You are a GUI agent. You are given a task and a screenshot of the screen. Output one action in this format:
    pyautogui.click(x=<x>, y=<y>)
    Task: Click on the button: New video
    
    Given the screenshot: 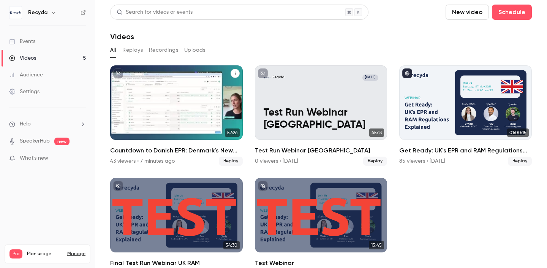 What is the action you would take?
    pyautogui.click(x=467, y=12)
    